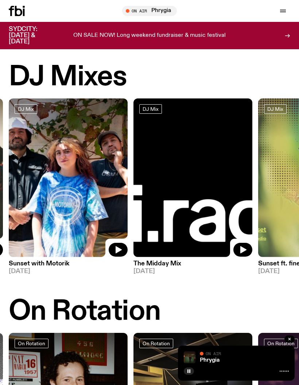  What do you see at coordinates (209, 360) in the screenshot?
I see `a: Phrygia` at bounding box center [209, 360].